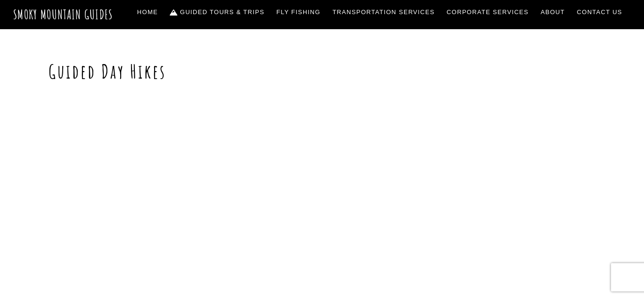 Image resolution: width=644 pixels, height=298 pixels. What do you see at coordinates (63, 14) in the screenshot?
I see `a: Smoky Mountain Guides` at bounding box center [63, 14].